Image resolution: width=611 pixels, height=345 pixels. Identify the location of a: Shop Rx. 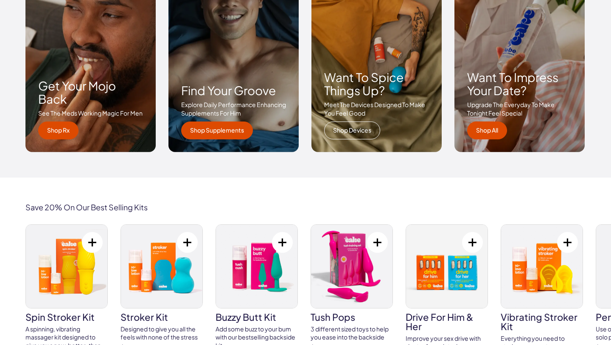
(58, 130).